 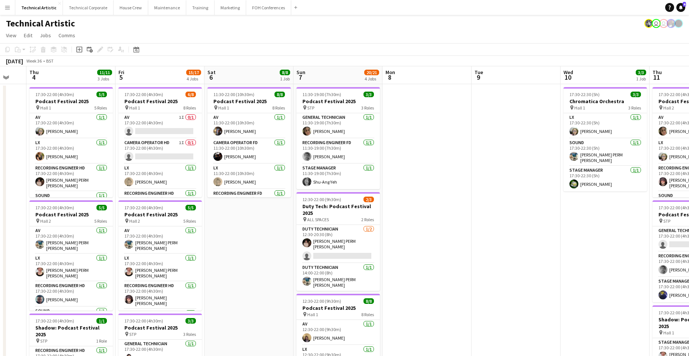 I want to click on div: 12:30-22:00 (9h30m)2/3Duty Tech: Podcast Festival 2025 ALL SPACES2 RolesDuty Technician1/212:30-2..., so click(x=338, y=241).